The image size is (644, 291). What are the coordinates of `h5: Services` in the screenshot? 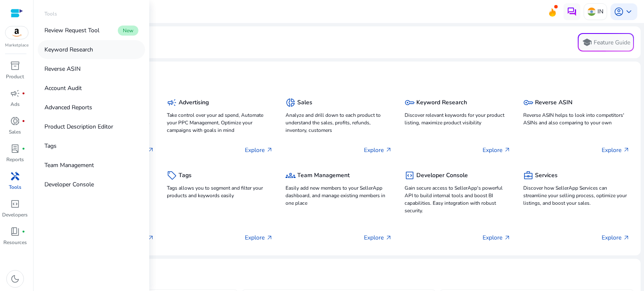 It's located at (546, 176).